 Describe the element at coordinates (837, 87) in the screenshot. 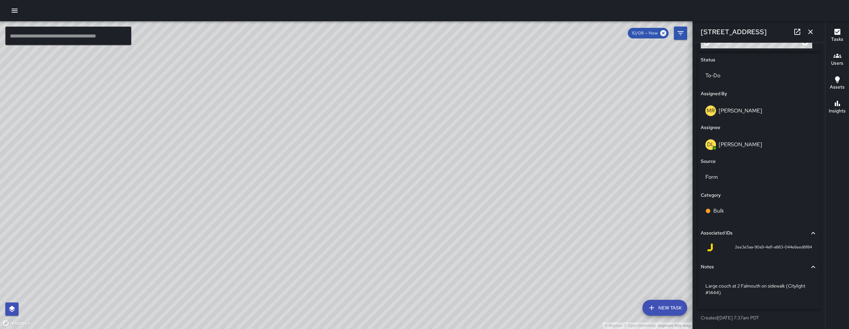

I see `h6: Assets` at that location.